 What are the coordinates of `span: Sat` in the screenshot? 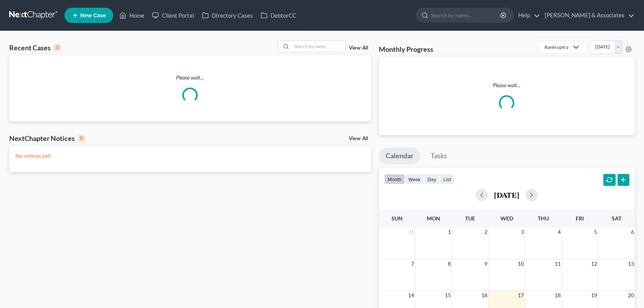 It's located at (616, 218).